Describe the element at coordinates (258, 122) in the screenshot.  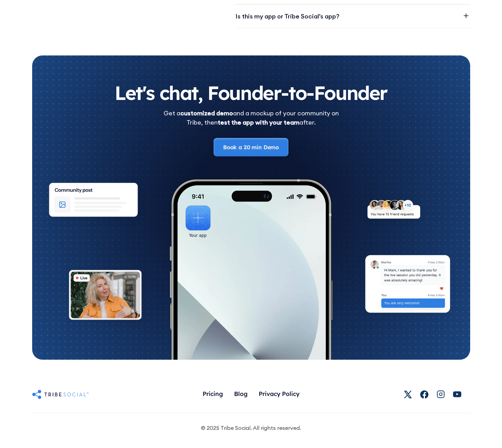
I see `strong: test the app with your team` at that location.